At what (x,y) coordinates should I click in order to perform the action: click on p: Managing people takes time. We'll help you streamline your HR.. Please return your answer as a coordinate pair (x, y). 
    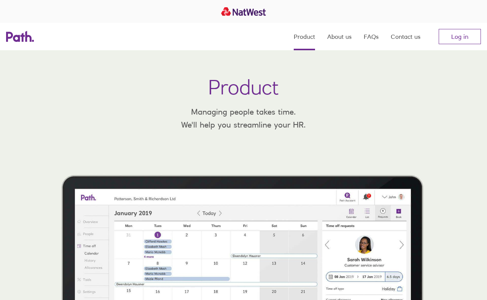
    Looking at the image, I should click on (243, 118).